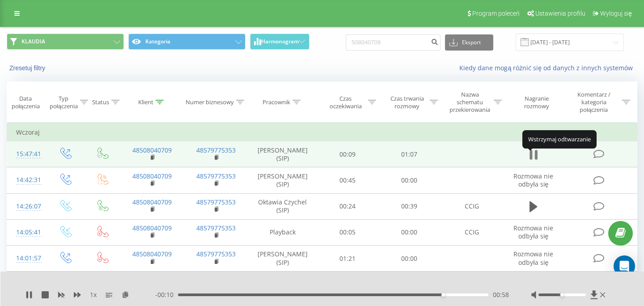 Image resolution: width=644 pixels, height=306 pixels. Describe the element at coordinates (146, 102) in the screenshot. I see `div: Klient` at that location.